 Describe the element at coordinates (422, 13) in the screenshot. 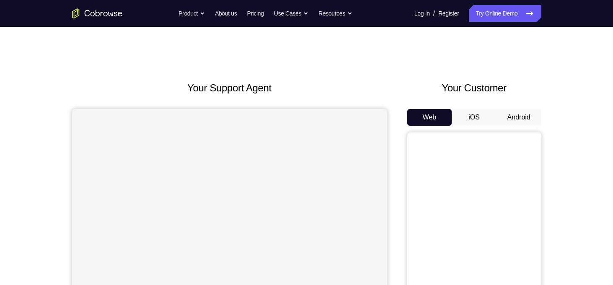

I see `a: Log In` at that location.